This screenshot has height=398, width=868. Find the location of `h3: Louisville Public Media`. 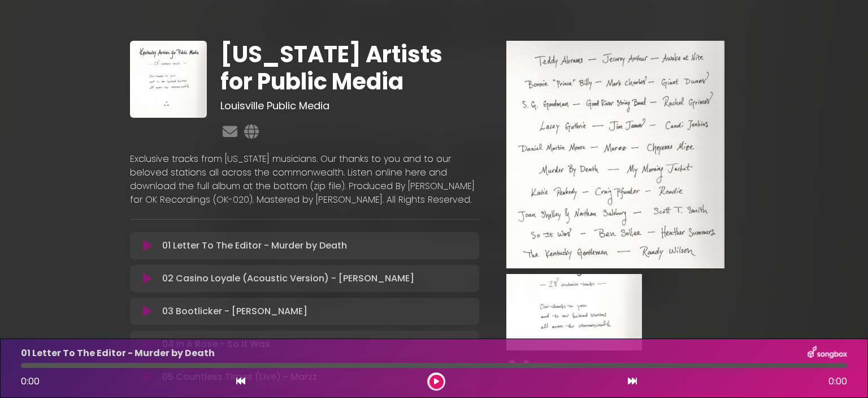

h3: Louisville Public Media is located at coordinates (350, 106).